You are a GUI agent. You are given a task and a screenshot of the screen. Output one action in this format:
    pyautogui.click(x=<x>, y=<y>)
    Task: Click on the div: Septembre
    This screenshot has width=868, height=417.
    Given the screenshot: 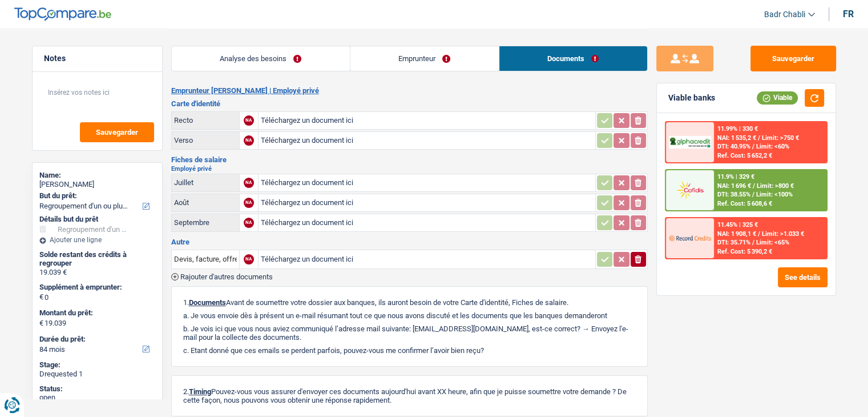 What is the action you would take?
    pyautogui.click(x=206, y=222)
    